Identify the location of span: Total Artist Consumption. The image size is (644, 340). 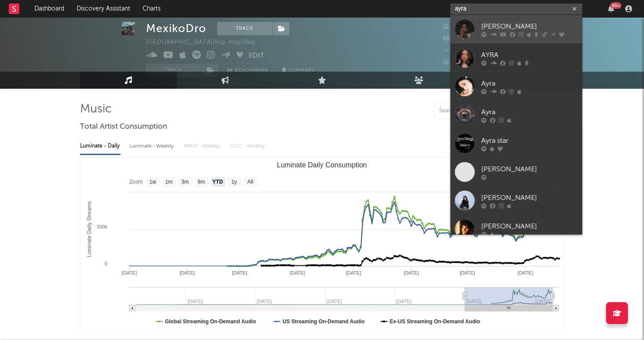
(123, 127).